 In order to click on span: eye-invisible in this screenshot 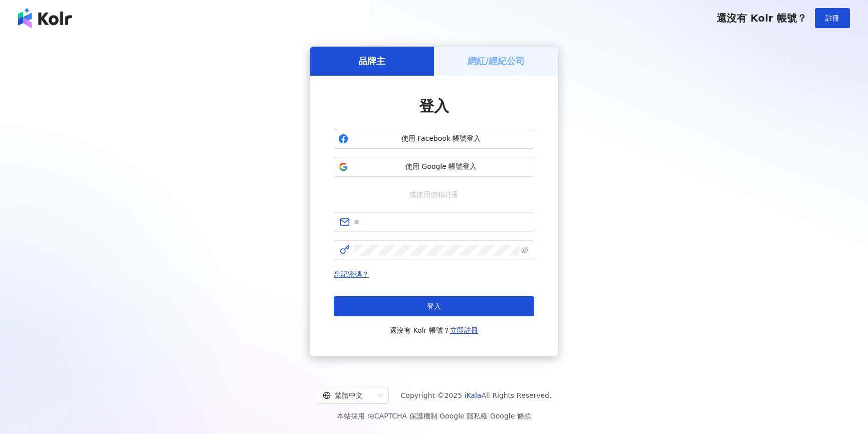, I will do `click(524, 250)`.